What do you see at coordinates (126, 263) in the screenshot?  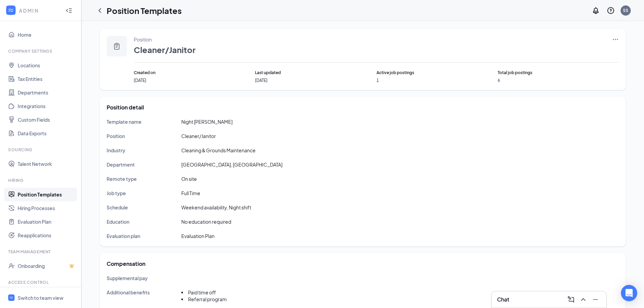 I see `span: Compensation` at bounding box center [126, 263].